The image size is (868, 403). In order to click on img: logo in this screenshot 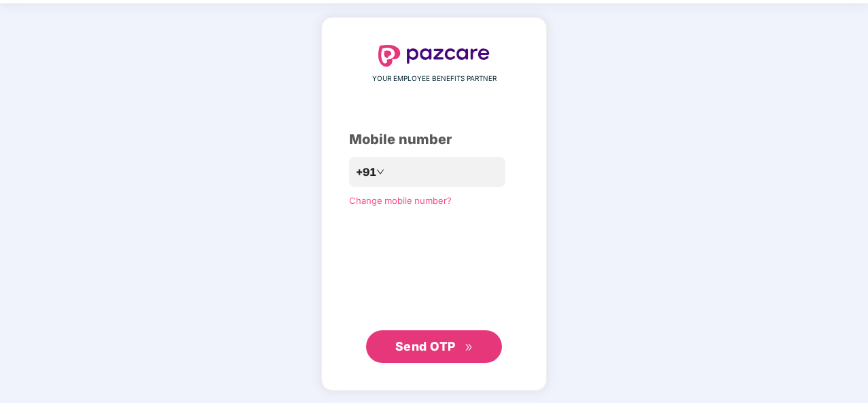, I will do `click(434, 55)`.